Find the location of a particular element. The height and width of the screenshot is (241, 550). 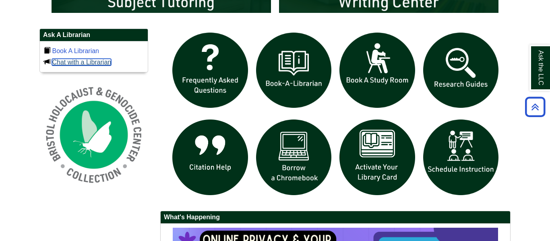

h2: What's Happening is located at coordinates (336, 217).